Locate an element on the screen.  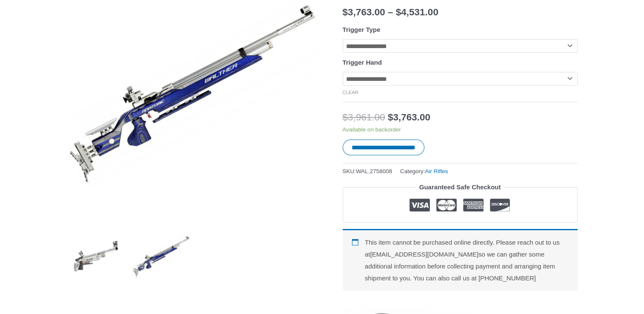
span: WAL.2758008 is located at coordinates (374, 172).